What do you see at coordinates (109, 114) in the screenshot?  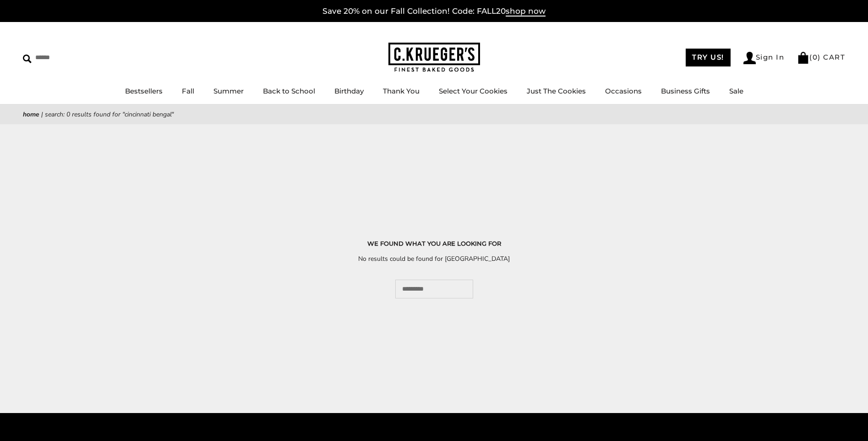 I see `span: Search: 0 results found for "cincinnati bengal"` at bounding box center [109, 114].